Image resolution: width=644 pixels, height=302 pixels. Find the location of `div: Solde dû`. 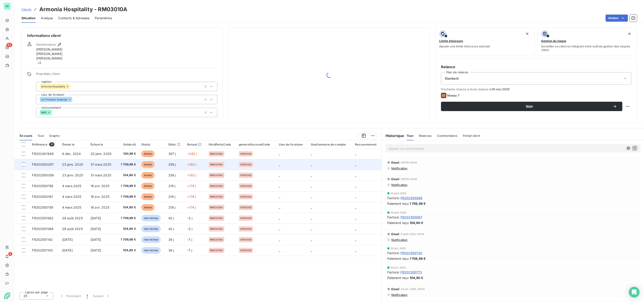

div: Solde dû is located at coordinates (127, 144).